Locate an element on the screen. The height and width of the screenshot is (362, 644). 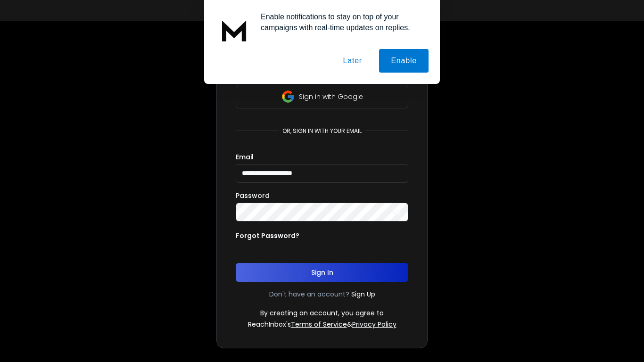
label: Password is located at coordinates (253, 196).